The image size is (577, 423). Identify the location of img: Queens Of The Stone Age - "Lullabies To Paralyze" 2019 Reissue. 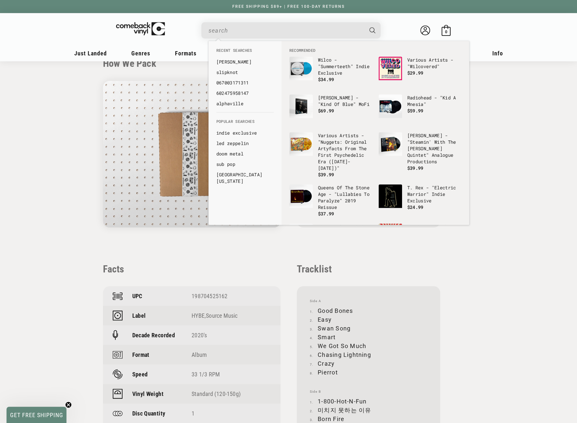
(301, 196).